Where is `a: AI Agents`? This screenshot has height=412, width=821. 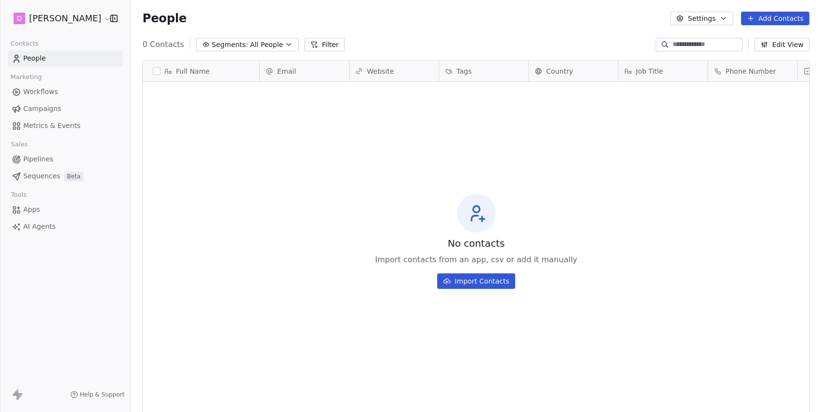 a: AI Agents is located at coordinates (65, 226).